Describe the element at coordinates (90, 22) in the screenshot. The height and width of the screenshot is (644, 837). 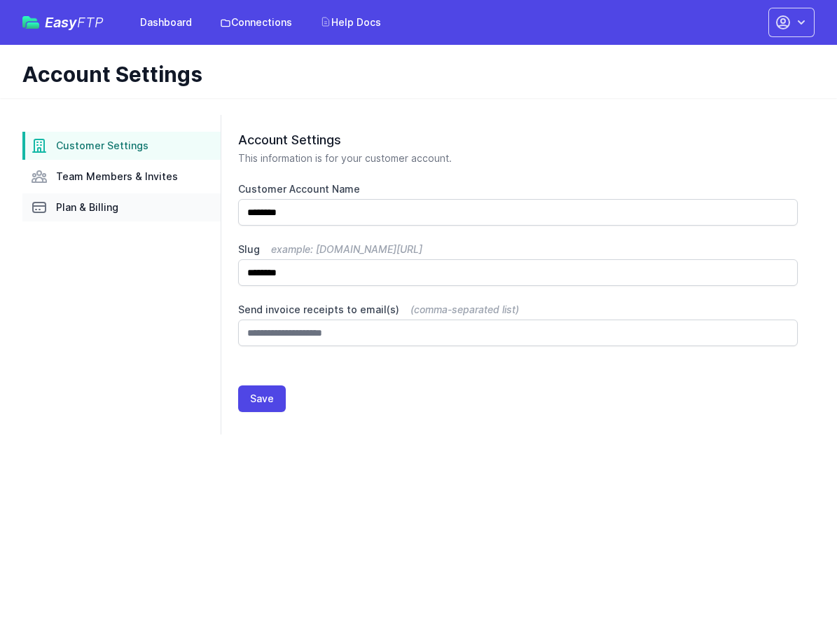
I see `span: FTP` at that location.